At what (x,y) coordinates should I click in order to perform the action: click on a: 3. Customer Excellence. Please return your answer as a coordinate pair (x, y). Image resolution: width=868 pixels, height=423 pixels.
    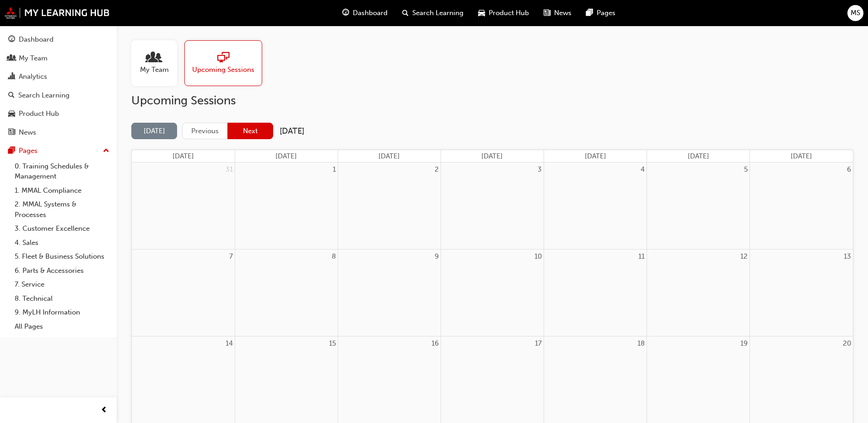
    Looking at the image, I should click on (61, 228).